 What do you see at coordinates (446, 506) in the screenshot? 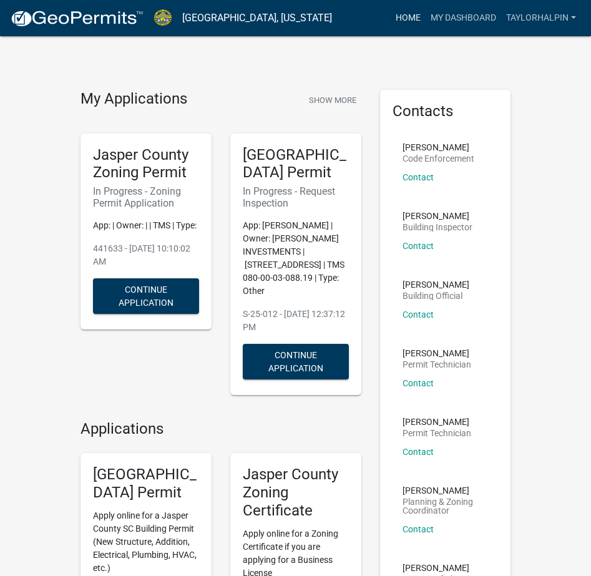
I see `p: Planning & Zoning Coordinator` at bounding box center [446, 506].